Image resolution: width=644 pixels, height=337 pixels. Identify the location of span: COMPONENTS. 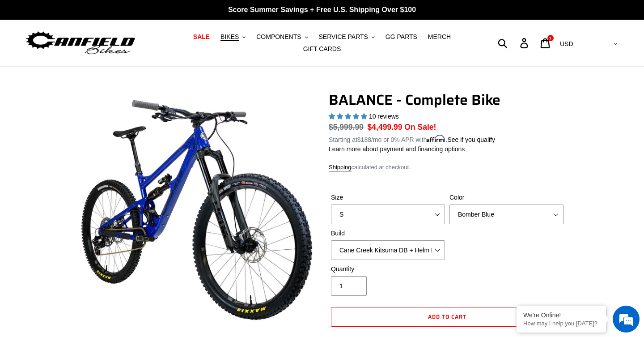
(278, 37).